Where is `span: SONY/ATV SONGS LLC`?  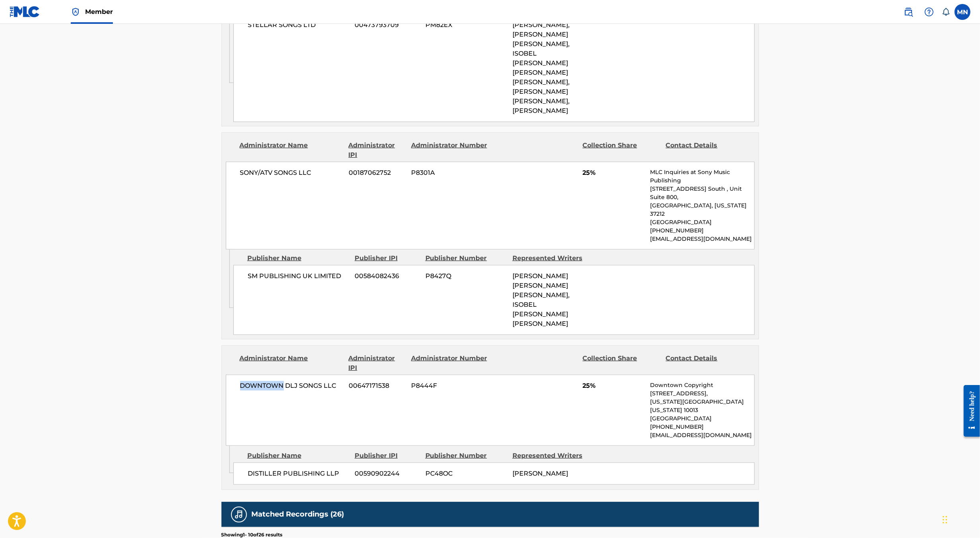
span: SONY/ATV SONGS LLC is located at coordinates (292, 173).